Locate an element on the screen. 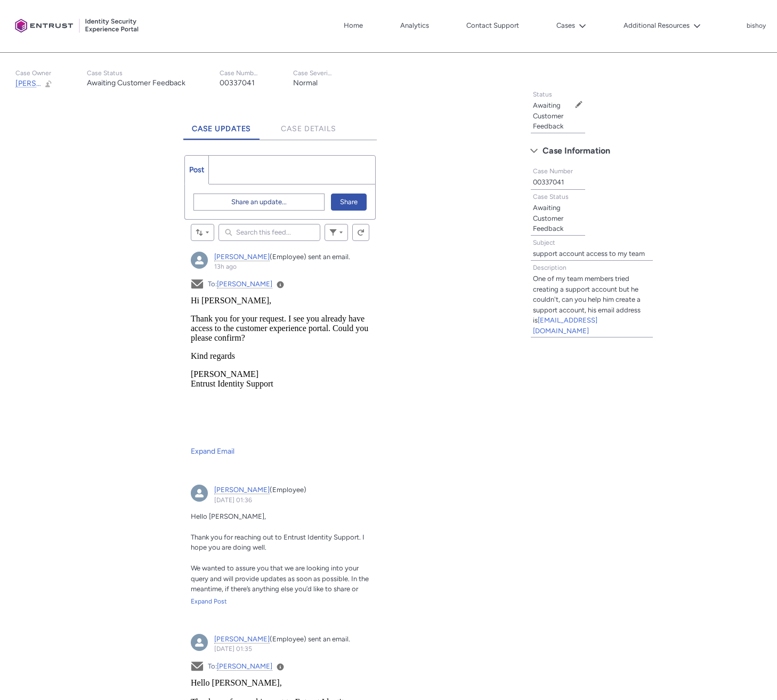 This screenshot has width=777, height=700. button: User Profile bishoy is located at coordinates (757, 25).